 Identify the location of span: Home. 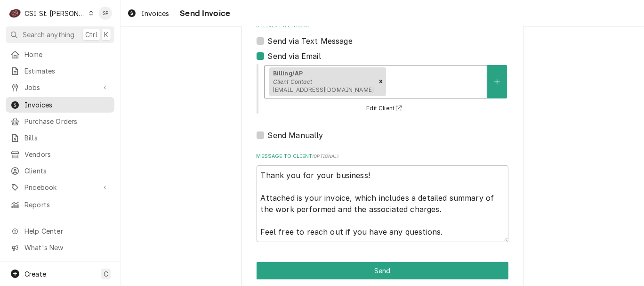
(67, 54).